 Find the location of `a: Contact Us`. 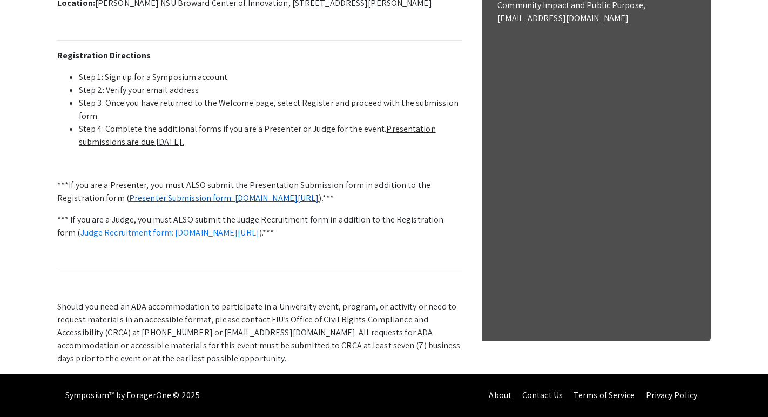

a: Contact Us is located at coordinates (542, 395).